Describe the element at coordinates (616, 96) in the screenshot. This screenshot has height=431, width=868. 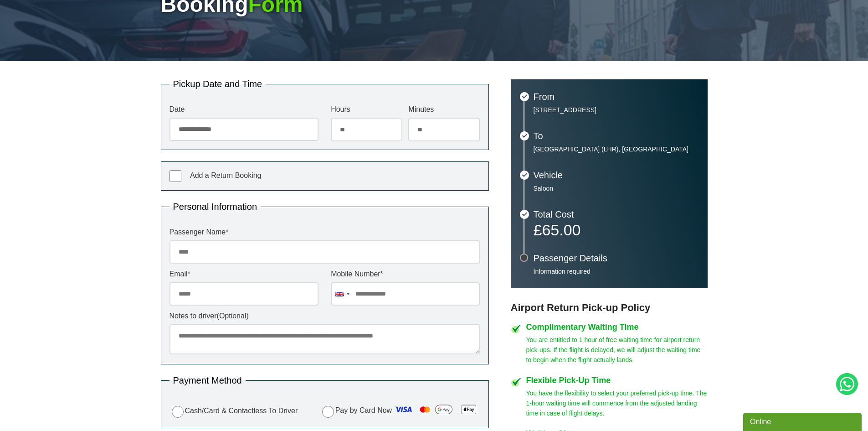
I see `h3: From` at that location.